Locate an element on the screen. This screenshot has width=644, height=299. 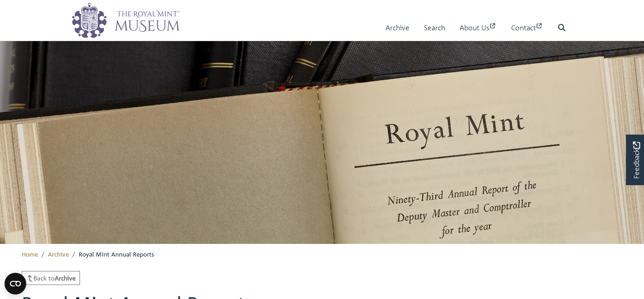
a: Back toArchive is located at coordinates (51, 277).